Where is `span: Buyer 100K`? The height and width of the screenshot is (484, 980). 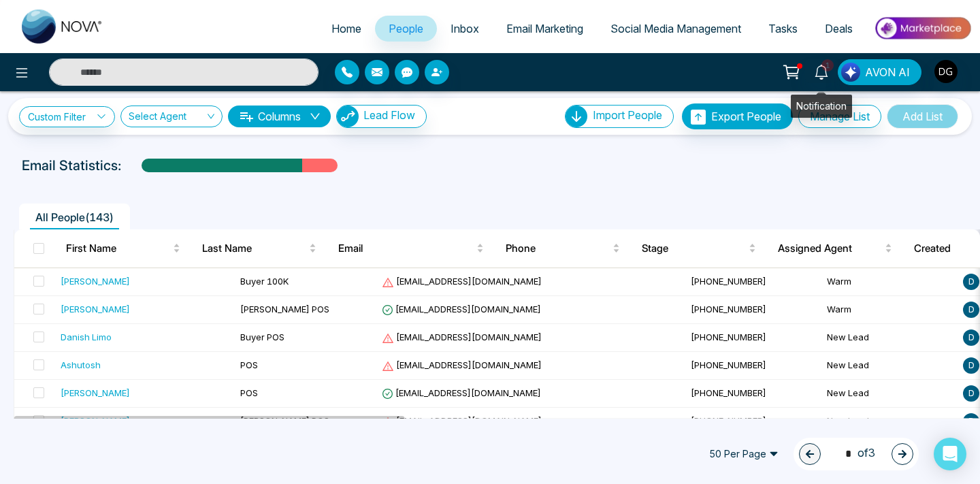
span: Buyer 100K is located at coordinates (264, 281).